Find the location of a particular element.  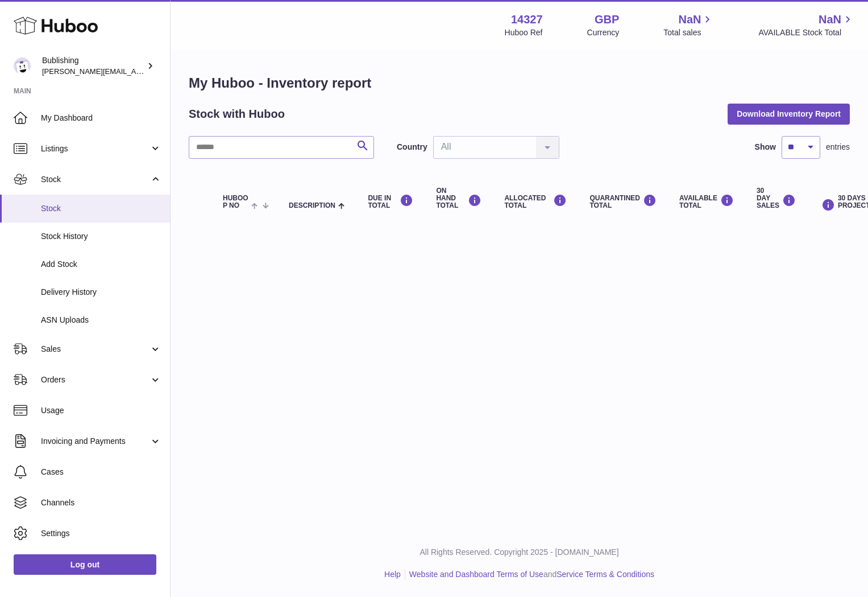

span: Total sales is located at coordinates (688, 32).